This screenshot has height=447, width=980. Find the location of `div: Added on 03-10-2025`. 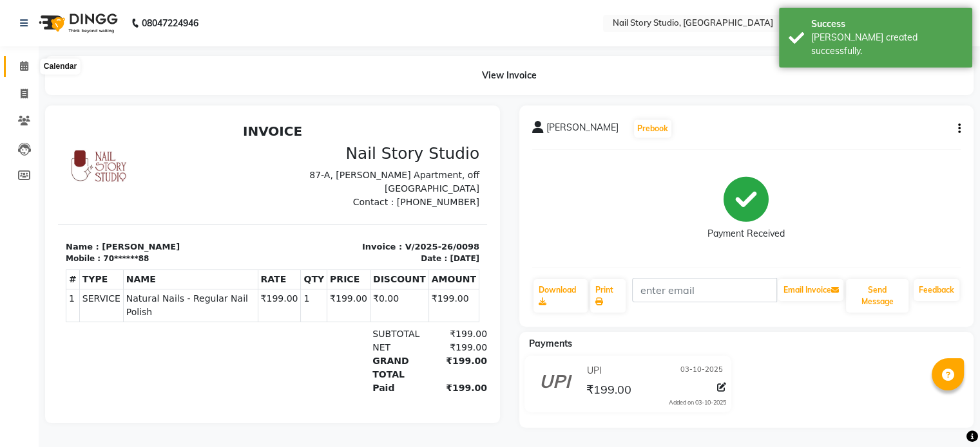

div: Added on 03-10-2025 is located at coordinates (697, 403).